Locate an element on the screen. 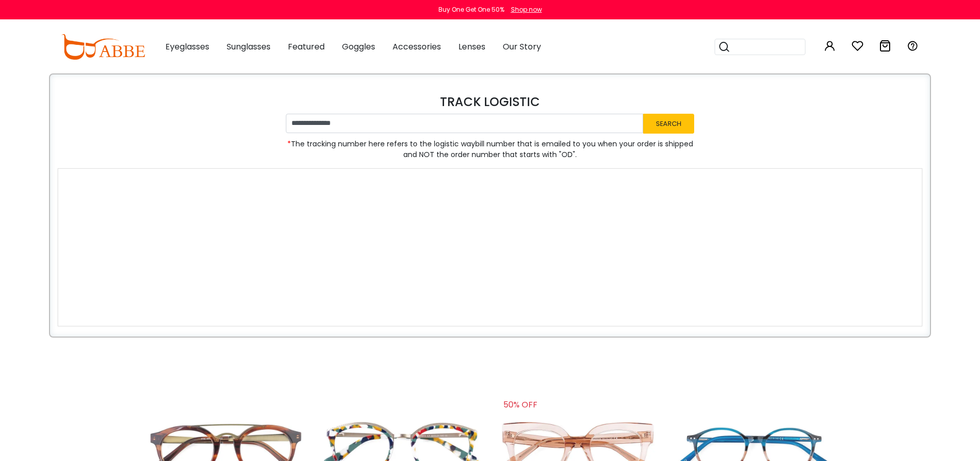  span: Sunglasses is located at coordinates (249, 46).